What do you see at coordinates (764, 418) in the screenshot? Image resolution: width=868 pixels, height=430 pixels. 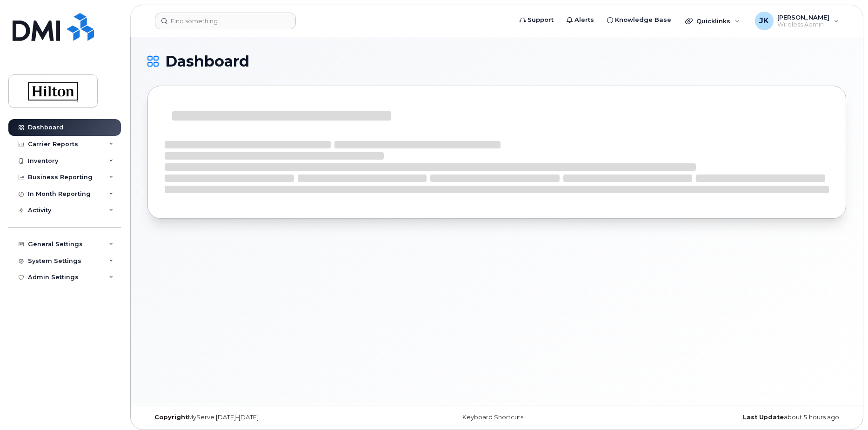 I see `strong: Last Update` at bounding box center [764, 418].